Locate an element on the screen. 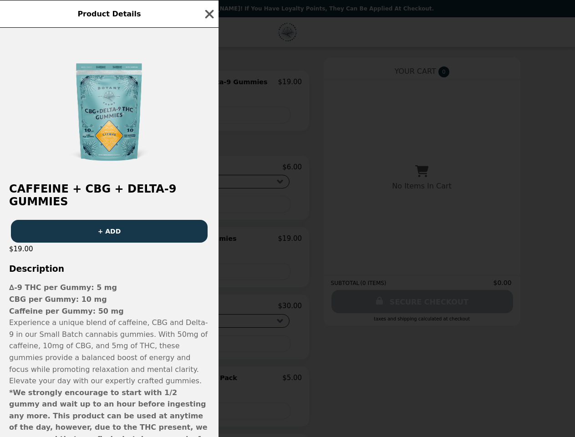 Image resolution: width=575 pixels, height=437 pixels. strong: ∆-9 THC per Gummy: 5 mg is located at coordinates (63, 287).